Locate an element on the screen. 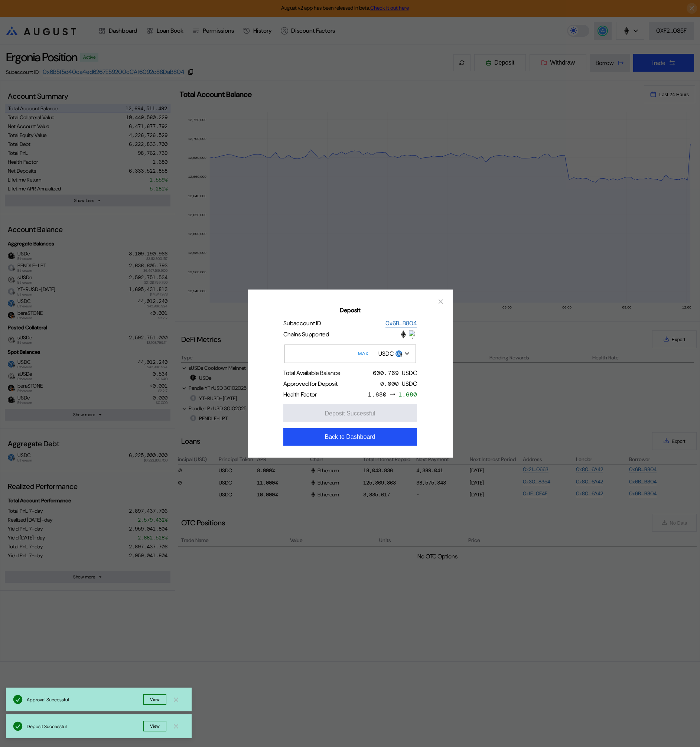 The width and height of the screenshot is (700, 747). button: MAX is located at coordinates (363, 354).